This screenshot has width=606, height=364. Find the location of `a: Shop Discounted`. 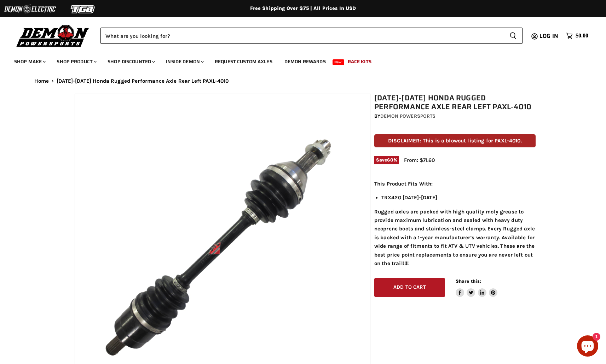

a: Shop Discounted is located at coordinates (130, 61).